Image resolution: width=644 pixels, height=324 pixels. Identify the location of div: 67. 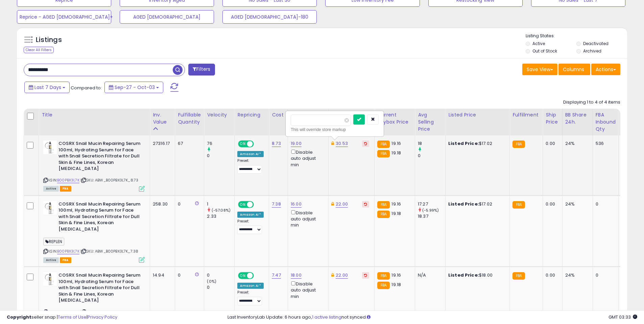
(189, 144).